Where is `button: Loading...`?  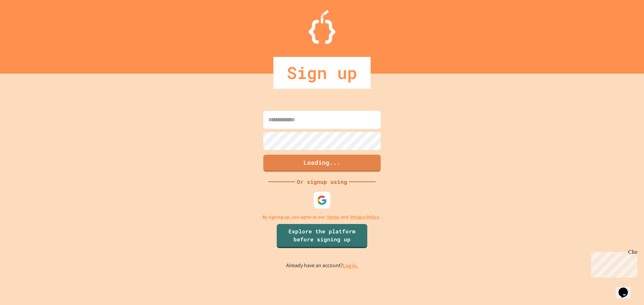 button: Loading... is located at coordinates (322, 163).